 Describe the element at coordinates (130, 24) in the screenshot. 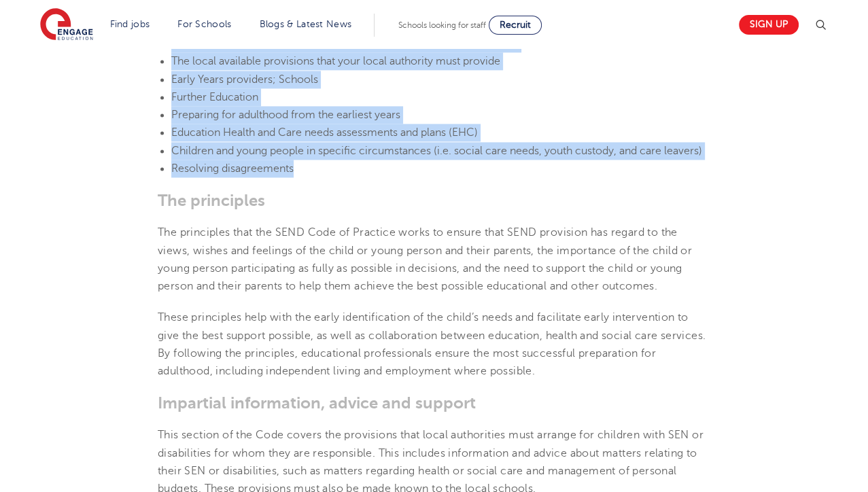

I see `a: Find jobs` at that location.